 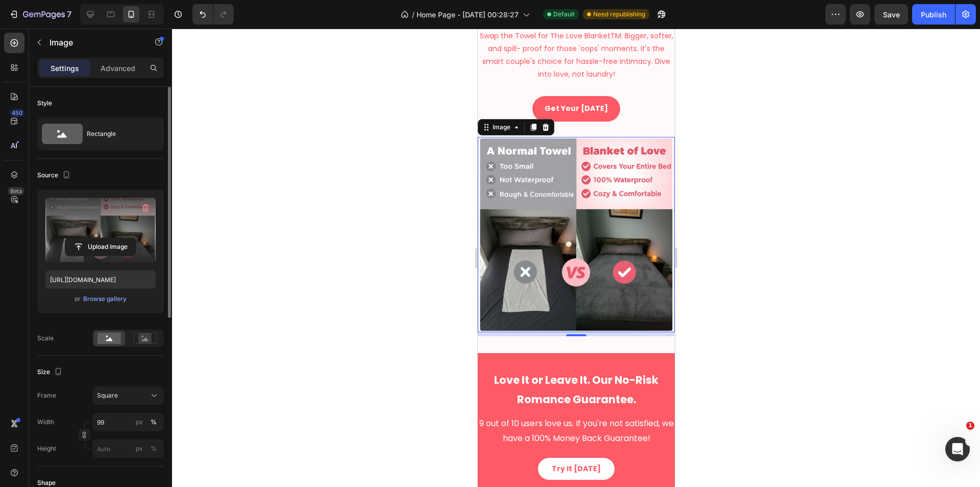 What do you see at coordinates (40, 14) in the screenshot?
I see `button: 7` at bounding box center [40, 14].